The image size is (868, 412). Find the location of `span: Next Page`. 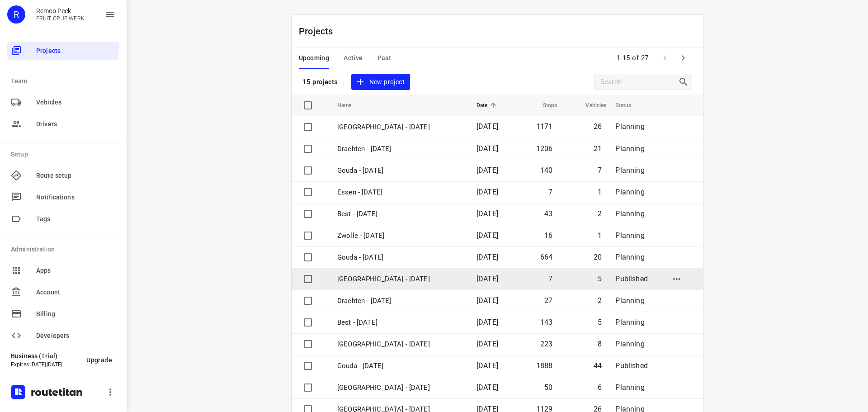

span: Next Page is located at coordinates (683, 57).